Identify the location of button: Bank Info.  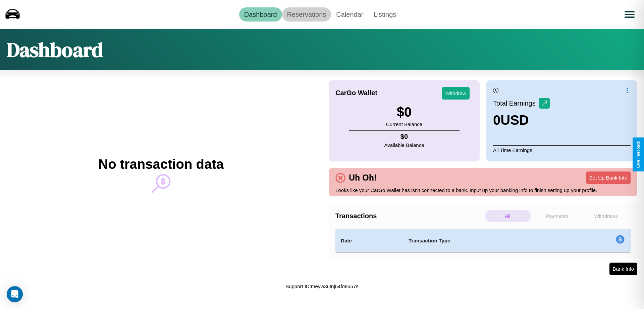
(623, 269).